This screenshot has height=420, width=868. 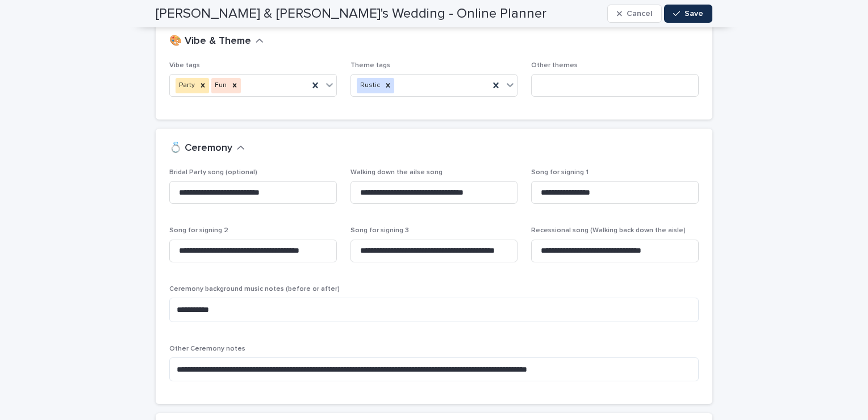 I want to click on span: Song for signing 2, so click(x=199, y=230).